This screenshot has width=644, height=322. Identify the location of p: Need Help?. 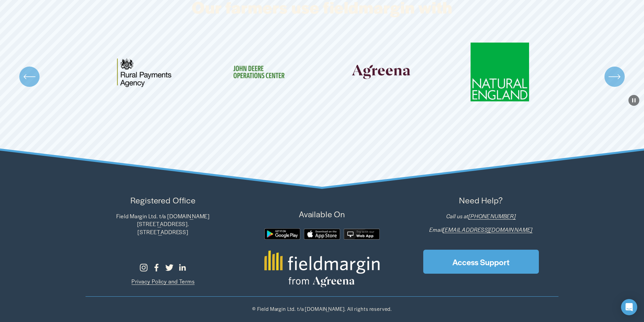
(481, 200).